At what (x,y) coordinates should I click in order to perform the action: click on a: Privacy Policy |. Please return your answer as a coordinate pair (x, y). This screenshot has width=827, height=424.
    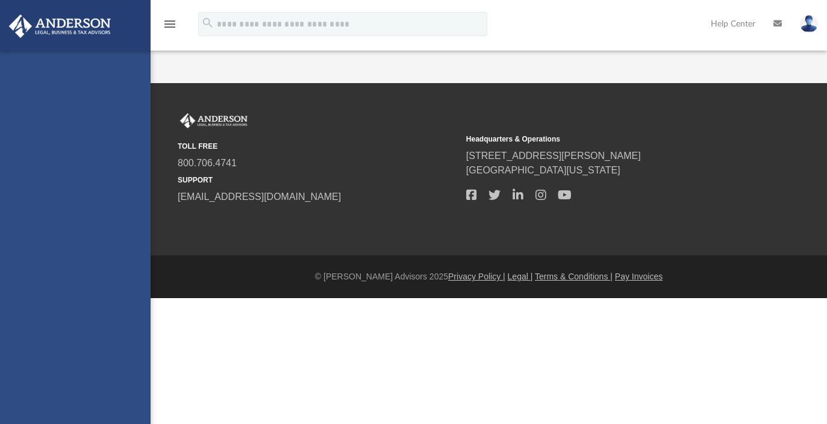
    Looking at the image, I should click on (477, 277).